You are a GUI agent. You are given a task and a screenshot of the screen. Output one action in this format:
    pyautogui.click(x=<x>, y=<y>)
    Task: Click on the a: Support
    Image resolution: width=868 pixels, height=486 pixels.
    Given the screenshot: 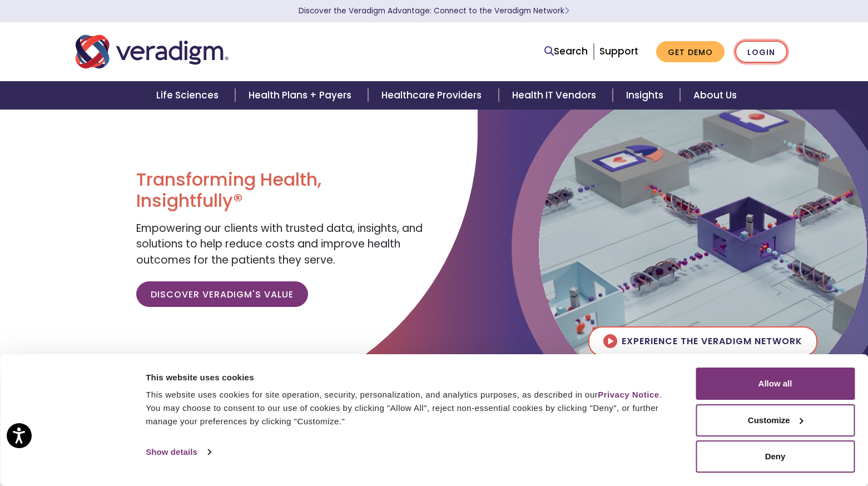 What is the action you would take?
    pyautogui.click(x=619, y=51)
    